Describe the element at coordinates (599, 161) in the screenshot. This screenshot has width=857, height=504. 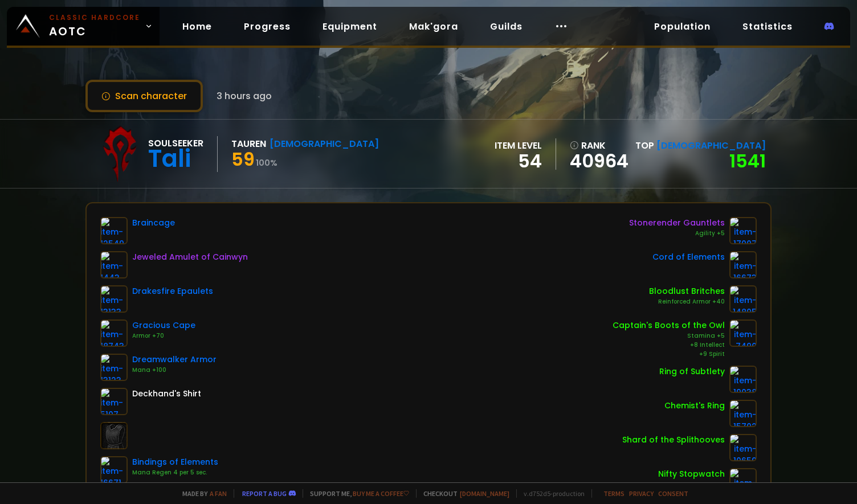
I see `a: 40964` at that location.